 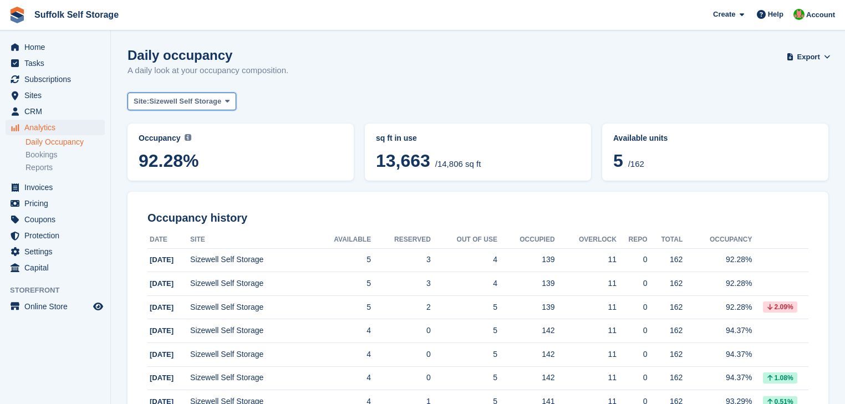 I want to click on div: 2.09%, so click(x=781, y=307).